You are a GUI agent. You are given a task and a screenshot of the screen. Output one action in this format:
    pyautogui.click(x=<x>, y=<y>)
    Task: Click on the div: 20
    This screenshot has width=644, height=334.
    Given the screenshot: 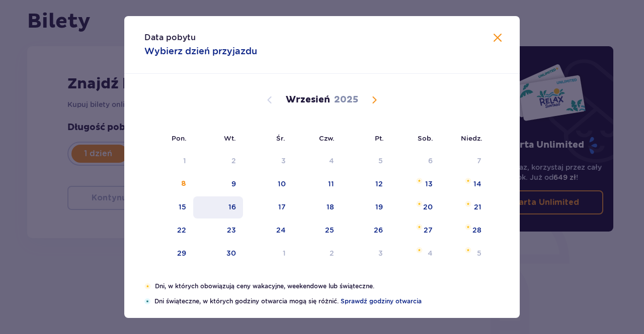 What is the action you would take?
    pyautogui.click(x=428, y=207)
    